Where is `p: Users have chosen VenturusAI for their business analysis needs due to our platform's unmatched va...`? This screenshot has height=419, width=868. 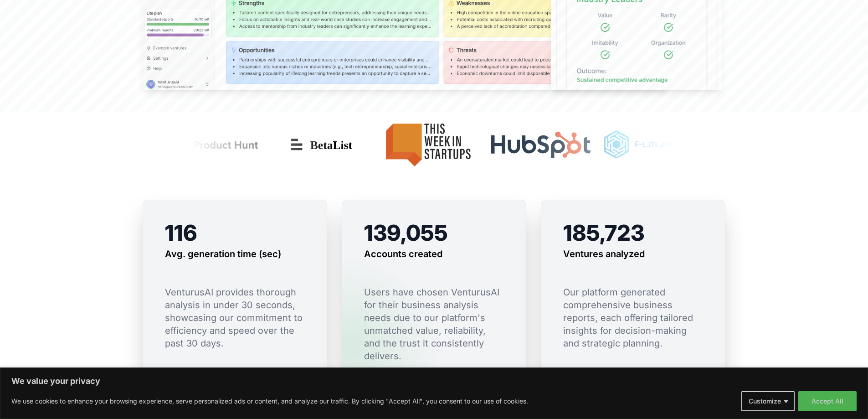
p: Users have chosen VenturusAI for their business analysis needs due to our platform's unmatched va... is located at coordinates (434, 324).